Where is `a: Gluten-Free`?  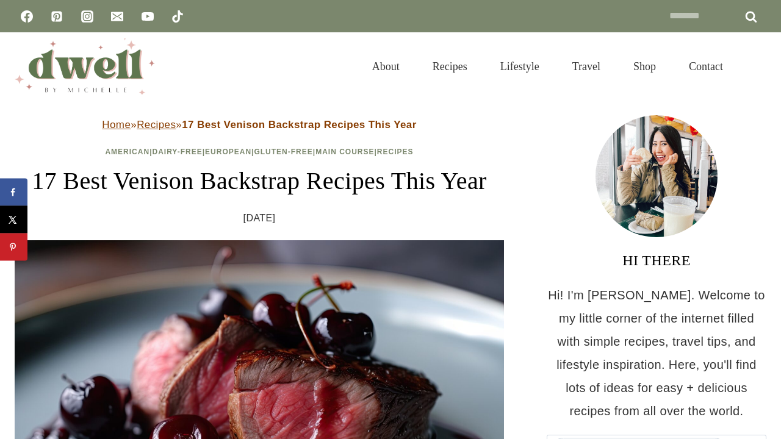
a: Gluten-Free is located at coordinates (283, 152).